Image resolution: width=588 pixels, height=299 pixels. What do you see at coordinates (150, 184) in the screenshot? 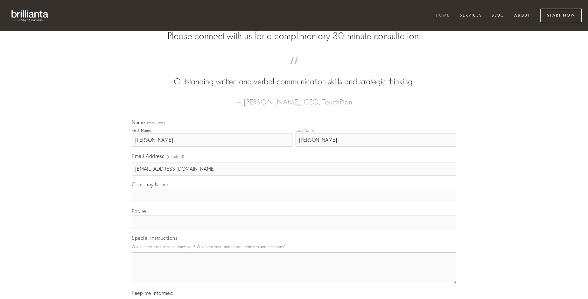
I see `span: Company Name` at bounding box center [150, 184].